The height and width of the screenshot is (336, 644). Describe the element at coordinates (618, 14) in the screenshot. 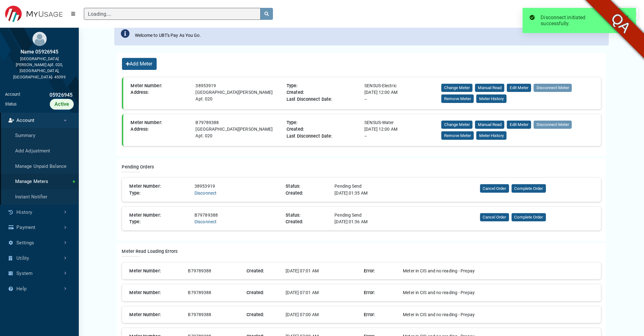

I see `a: User Settings` at that location.